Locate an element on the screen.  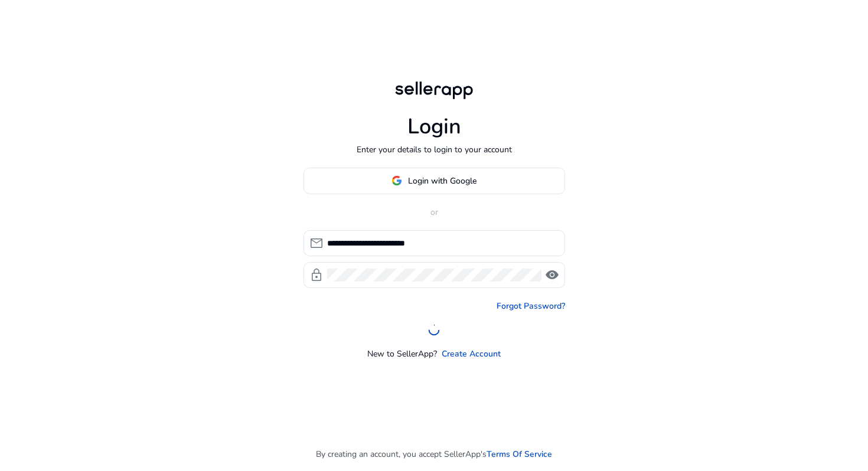
p: Enter your details to login to your account is located at coordinates (434, 149).